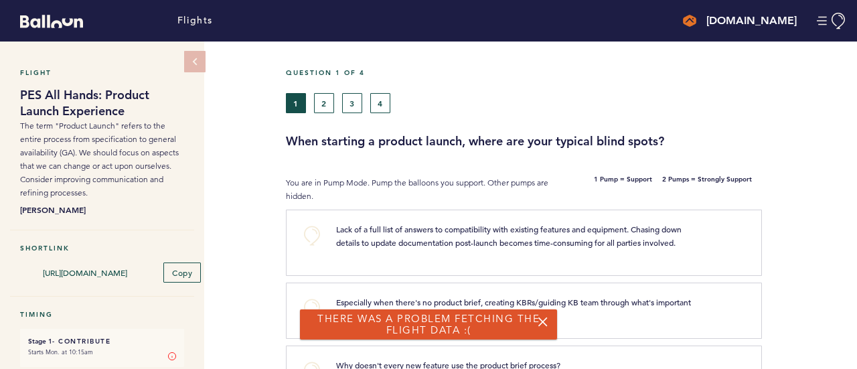 The width and height of the screenshot is (857, 369). I want to click on span: Copy, so click(182, 273).